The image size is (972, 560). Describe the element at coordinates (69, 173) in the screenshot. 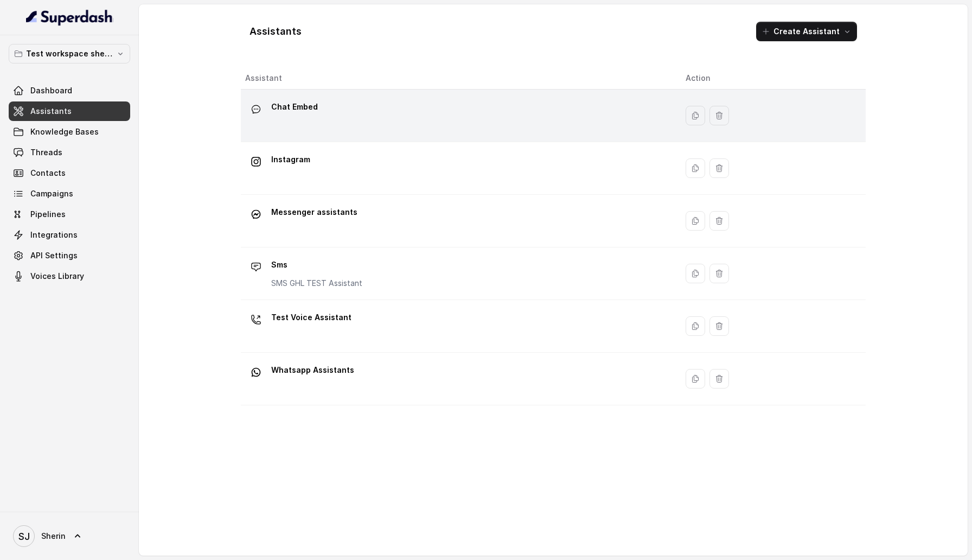

I see `a: Contacts` at that location.